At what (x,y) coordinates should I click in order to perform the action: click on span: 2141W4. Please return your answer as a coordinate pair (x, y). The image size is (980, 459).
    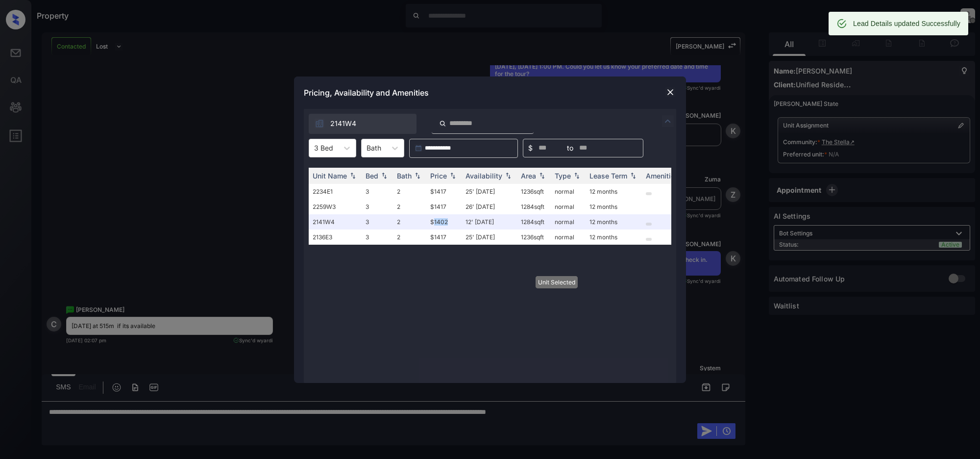
    Looking at the image, I should click on (343, 123).